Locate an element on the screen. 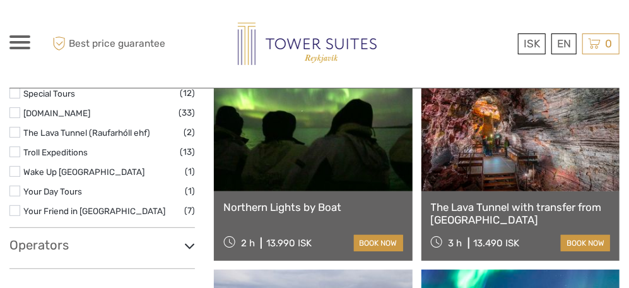 The width and height of the screenshot is (629, 288). span: 2 h is located at coordinates (248, 243).